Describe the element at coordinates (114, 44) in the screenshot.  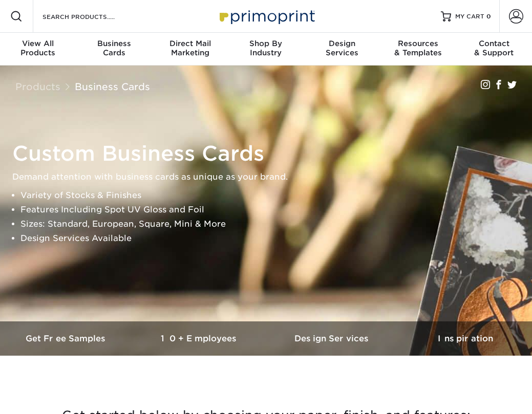
I see `span: Business` at that location.